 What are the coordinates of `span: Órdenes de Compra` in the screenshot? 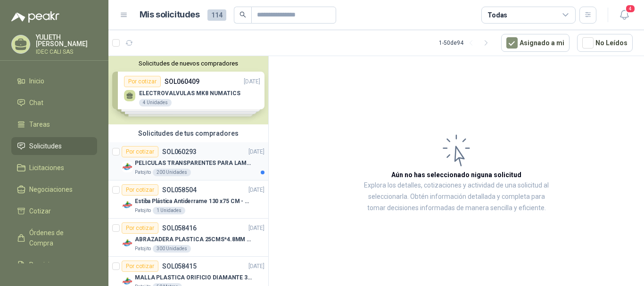 It's located at (59, 238).